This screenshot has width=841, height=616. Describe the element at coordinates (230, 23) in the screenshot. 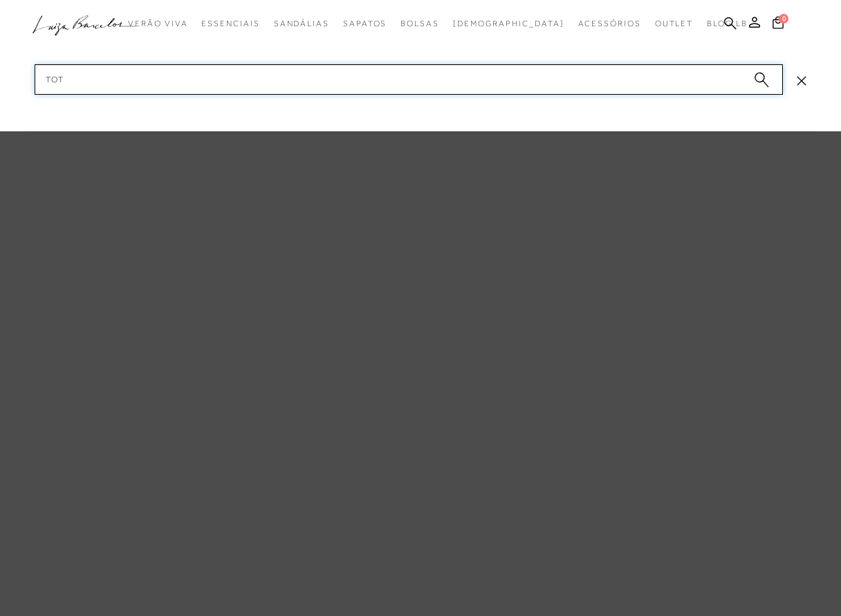

I see `span: Essenciais` at that location.